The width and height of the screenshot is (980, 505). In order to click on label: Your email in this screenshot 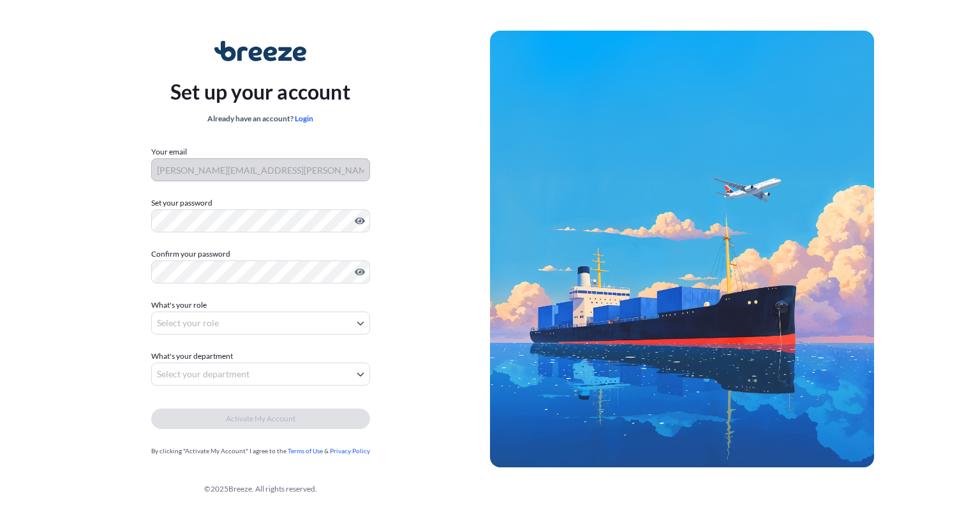, I will do `click(169, 152)`.